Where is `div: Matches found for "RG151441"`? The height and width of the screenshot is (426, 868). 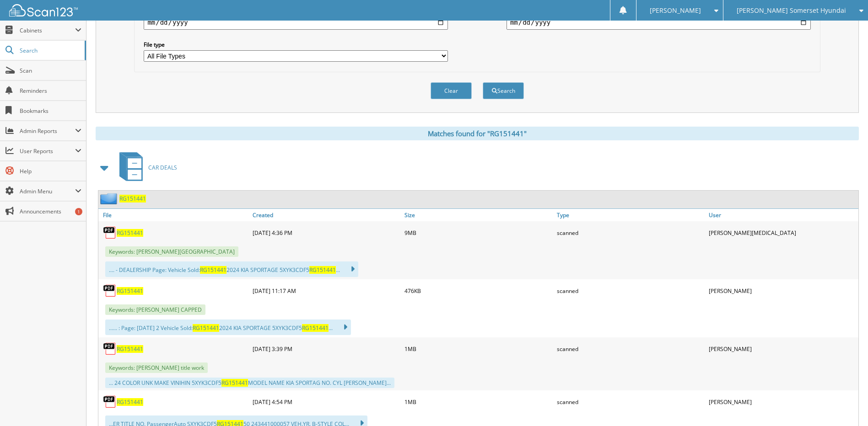
div: Matches found for "RG151441" is located at coordinates (477, 133).